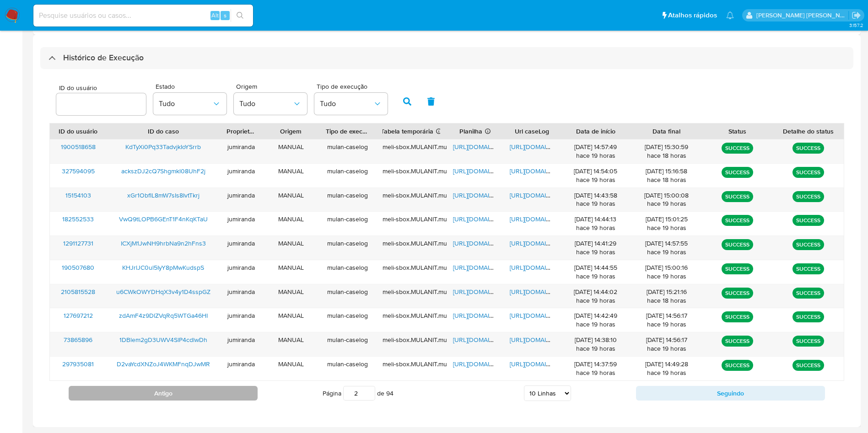  I want to click on a: Notificações, so click(730, 15).